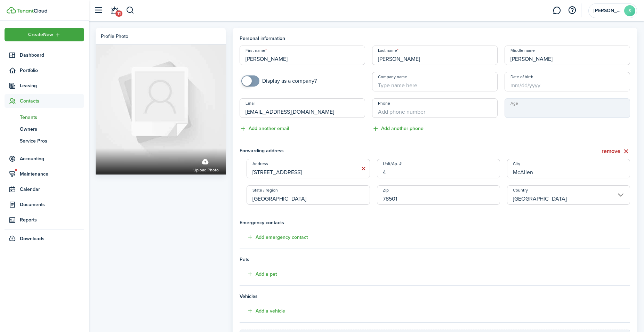  Describe the element at coordinates (438, 195) in the screenshot. I see `input: Zip` at that location.